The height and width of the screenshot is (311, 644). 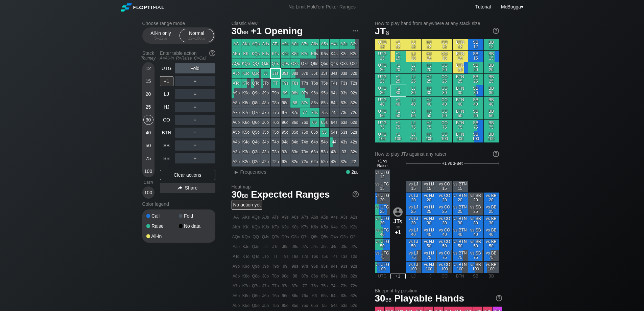 I want to click on div: K3o, so click(x=246, y=152).